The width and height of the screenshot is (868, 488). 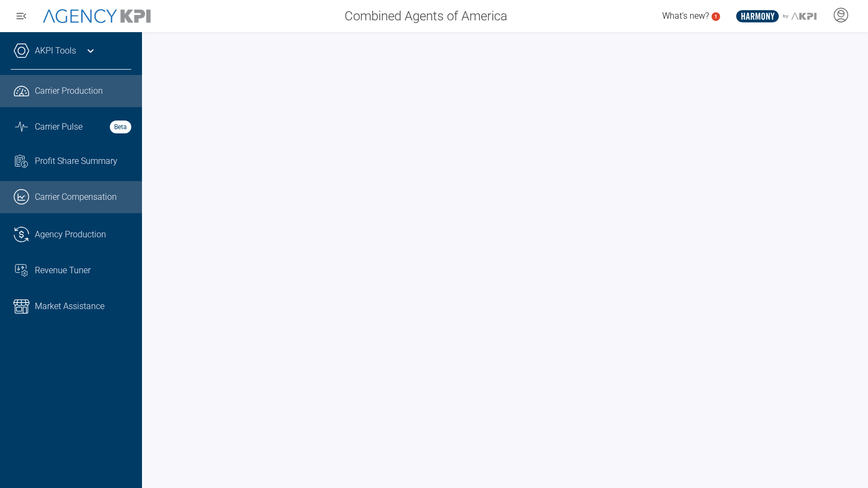 What do you see at coordinates (686, 15) in the screenshot?
I see `span: What's new?` at bounding box center [686, 15].